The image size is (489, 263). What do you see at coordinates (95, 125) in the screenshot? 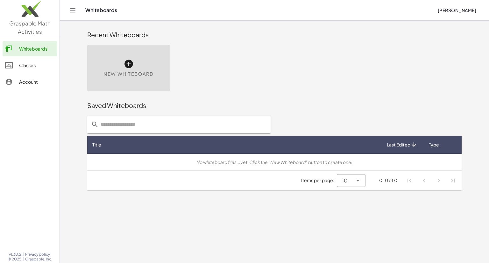
I see `i: prepended action` at bounding box center [95, 125].